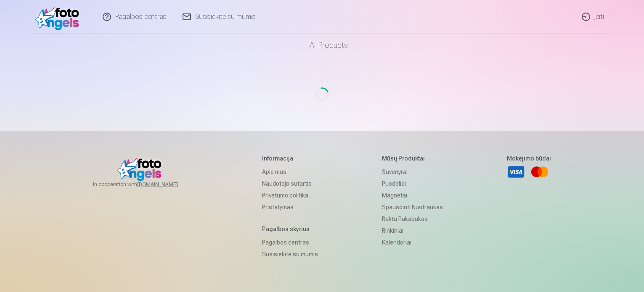 This screenshot has width=644, height=292. Describe the element at coordinates (529, 159) in the screenshot. I see `h5: Mokėjimo būdai` at that location.